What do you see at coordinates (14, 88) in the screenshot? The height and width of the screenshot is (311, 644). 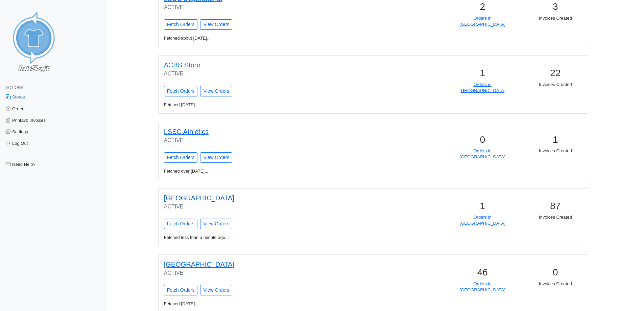 I see `span: Actions` at bounding box center [14, 88].